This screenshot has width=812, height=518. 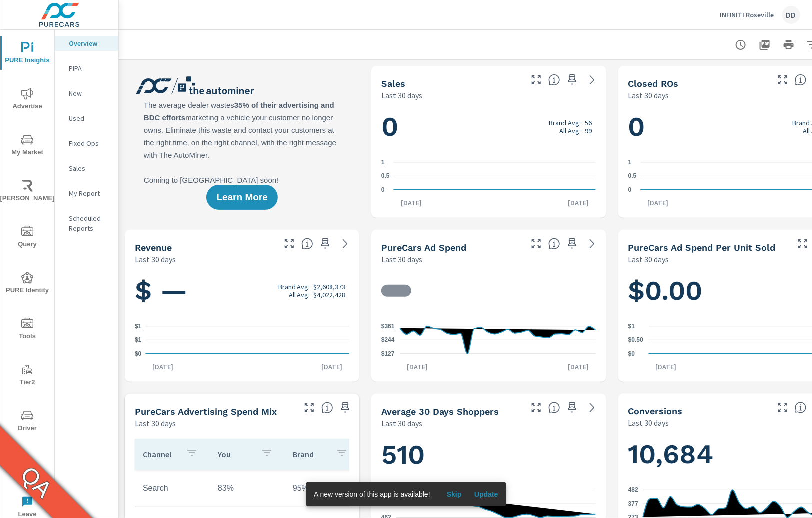 What do you see at coordinates (307, 244) in the screenshot?
I see `span: Total sales revenue over the selected date range. [Source: This data is sourced from the dealer’s...` at bounding box center [307, 244].